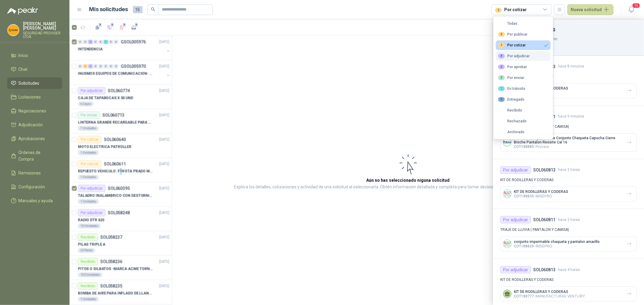 The image size is (644, 305). What do you see at coordinates (523, 99) in the screenshot?
I see `button: 0Entregado` at bounding box center [523, 99].